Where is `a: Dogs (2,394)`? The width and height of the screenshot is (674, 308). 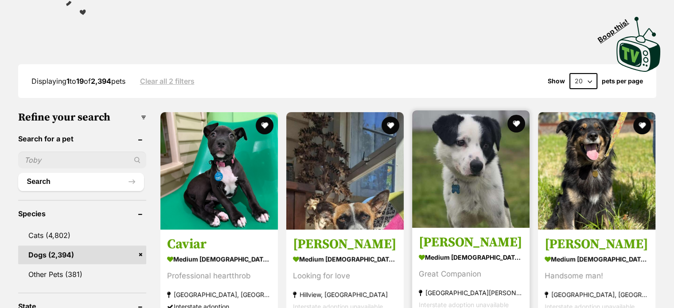 a: Dogs (2,394) is located at coordinates (82, 255).